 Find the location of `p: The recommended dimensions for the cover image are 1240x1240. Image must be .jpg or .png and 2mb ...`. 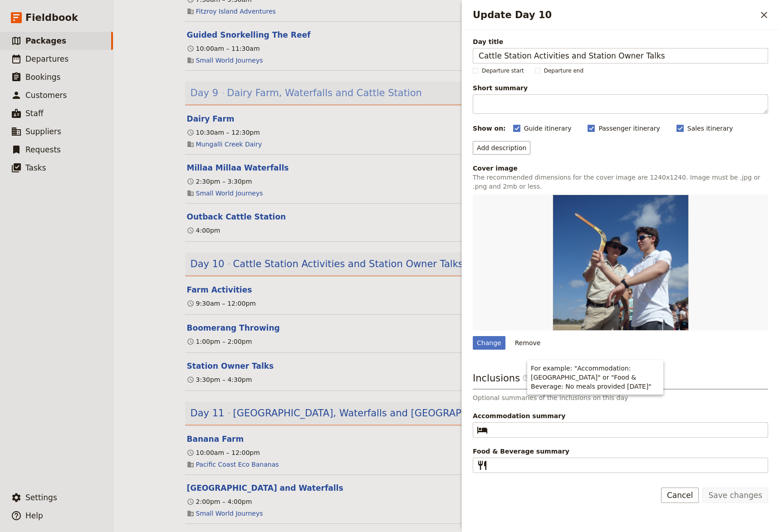

p: The recommended dimensions for the cover image are 1240x1240. Image must be .jpg or .png and 2mb ... is located at coordinates (620, 182).